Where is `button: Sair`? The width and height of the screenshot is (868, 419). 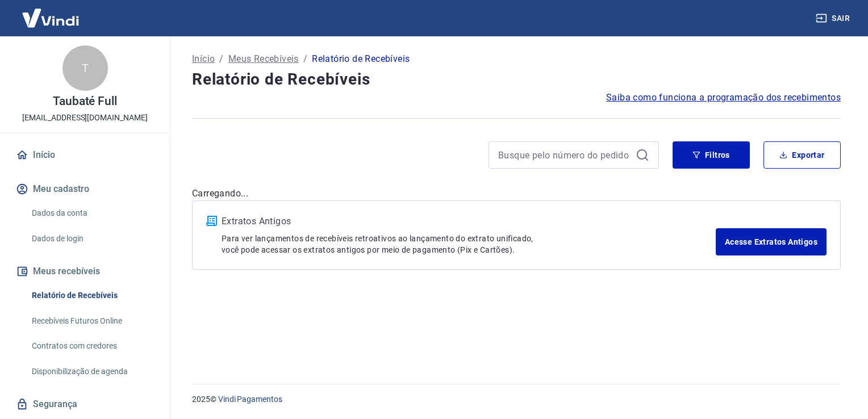 button: Sair is located at coordinates (834, 18).